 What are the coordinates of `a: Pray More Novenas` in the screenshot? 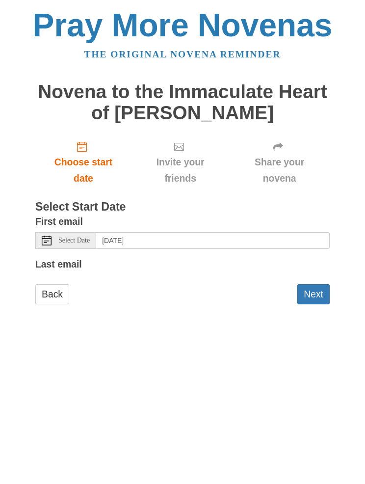 It's located at (183, 25).